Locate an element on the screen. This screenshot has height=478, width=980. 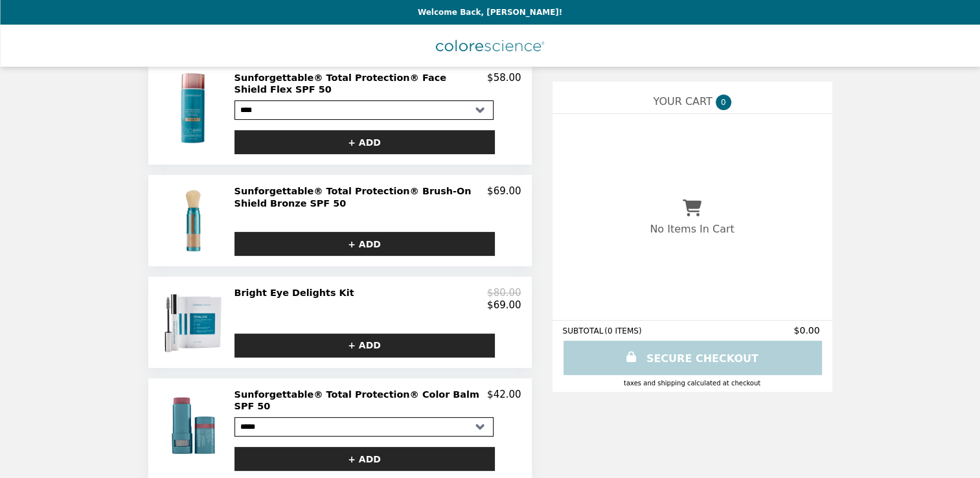
span: ( 0 ITEMS ) is located at coordinates (622, 331).